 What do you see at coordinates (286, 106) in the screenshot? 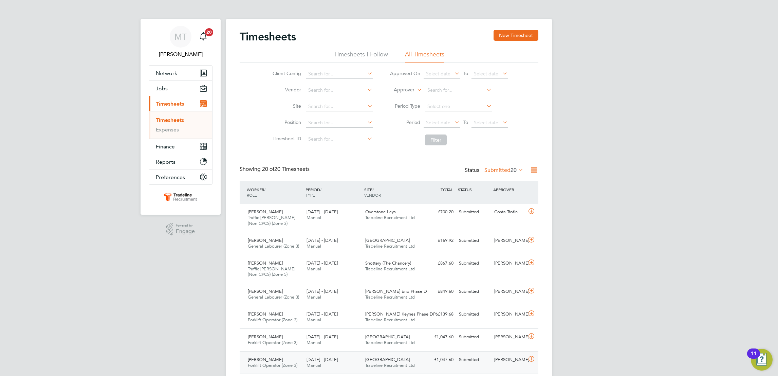
I see `label: Site` at bounding box center [286, 106].